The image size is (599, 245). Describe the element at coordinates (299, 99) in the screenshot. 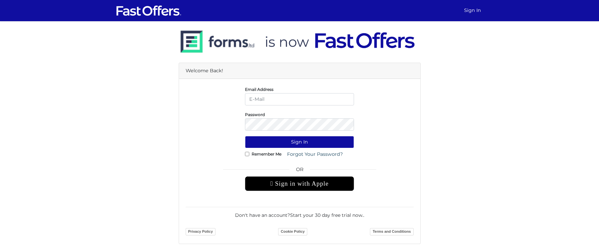

I see `input: E-Mail` at that location.